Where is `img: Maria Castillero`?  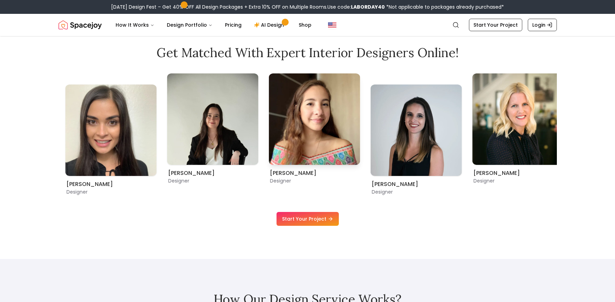
img: Maria Castillero is located at coordinates (314, 119).